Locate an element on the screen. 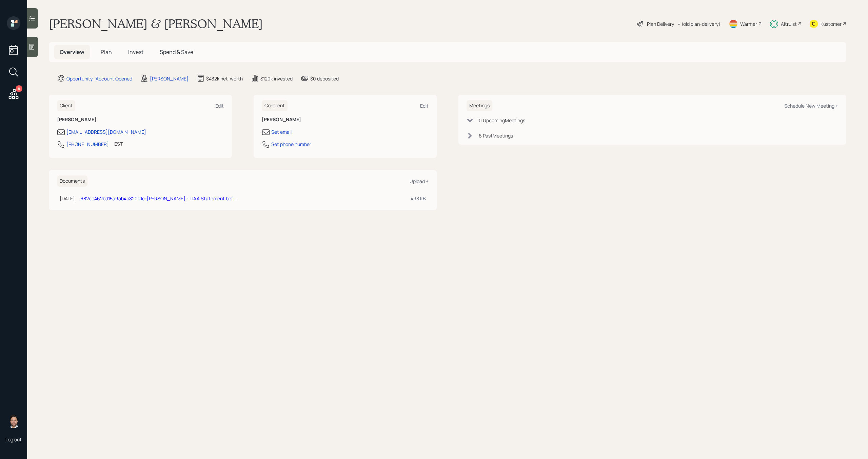  div: EST is located at coordinates (119, 143).